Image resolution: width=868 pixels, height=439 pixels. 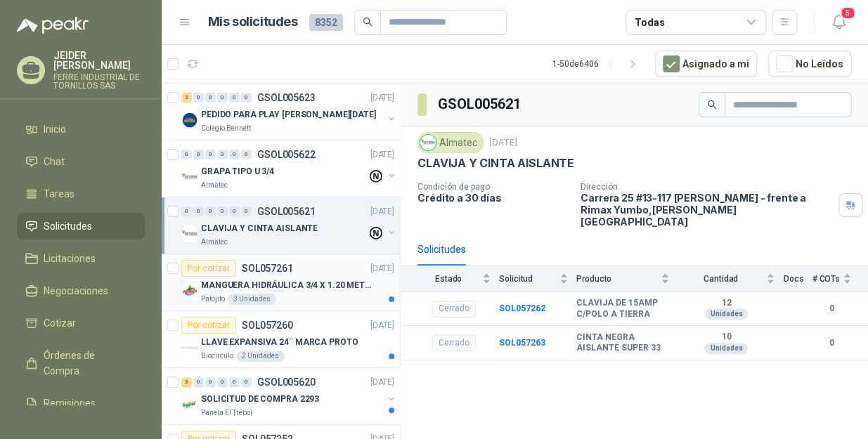 What do you see at coordinates (87, 363) in the screenshot?
I see `span: Órdenes de Compra` at bounding box center [87, 363].